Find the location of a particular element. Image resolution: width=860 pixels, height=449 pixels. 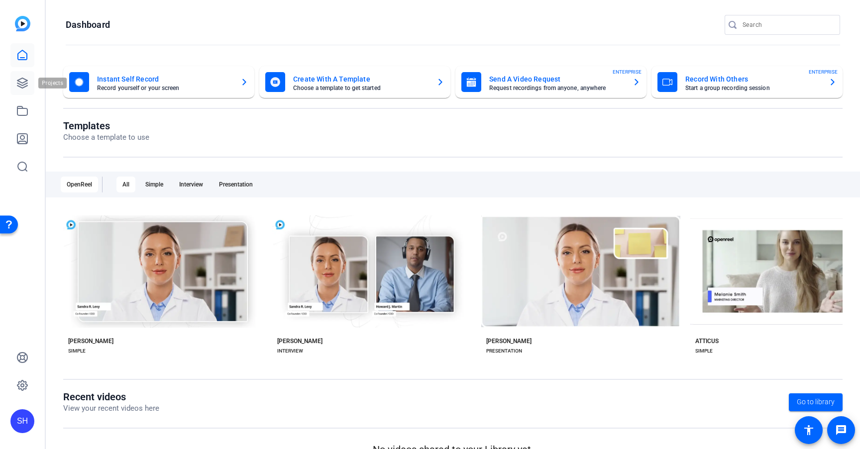

h1: Dashboard is located at coordinates (88, 25).